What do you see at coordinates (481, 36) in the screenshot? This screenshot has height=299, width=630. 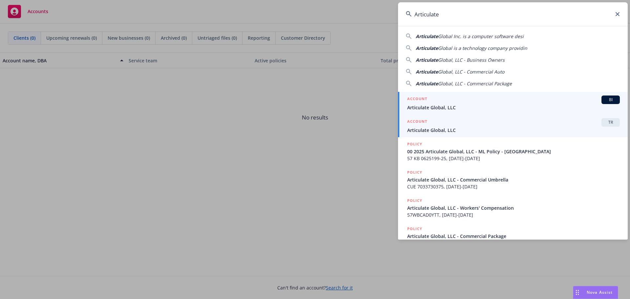 I see `span: Global Inc. is a computer software desi` at bounding box center [481, 36].